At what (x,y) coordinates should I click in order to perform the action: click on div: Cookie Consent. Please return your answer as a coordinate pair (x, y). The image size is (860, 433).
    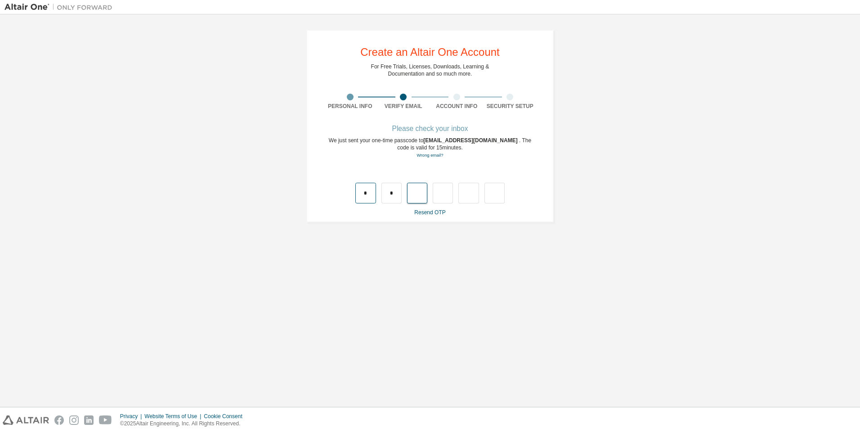
    Looking at the image, I should click on (225, 416).